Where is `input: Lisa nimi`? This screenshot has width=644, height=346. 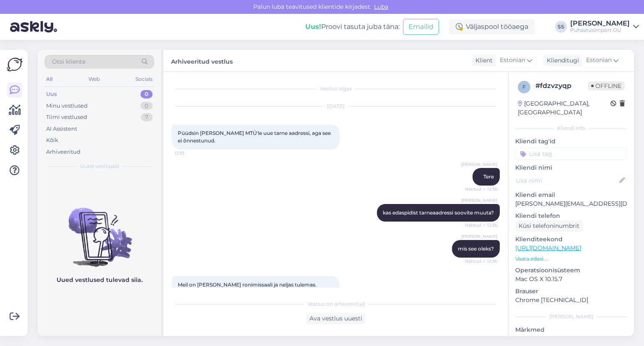
input: Lisa nimi is located at coordinates (566, 180).